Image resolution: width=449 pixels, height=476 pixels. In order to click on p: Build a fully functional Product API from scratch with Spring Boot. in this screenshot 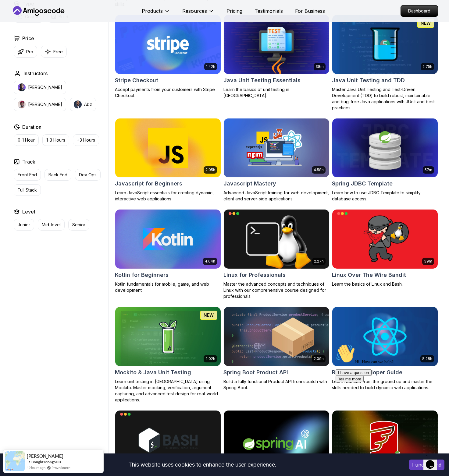, I will do `click(276, 385)`.